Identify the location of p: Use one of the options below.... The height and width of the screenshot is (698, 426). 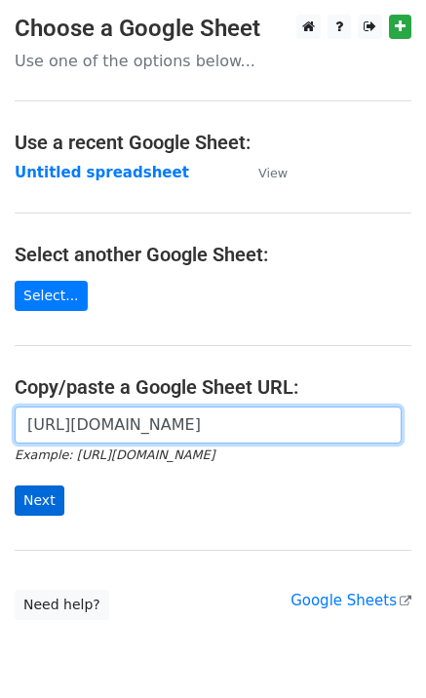
(213, 60).